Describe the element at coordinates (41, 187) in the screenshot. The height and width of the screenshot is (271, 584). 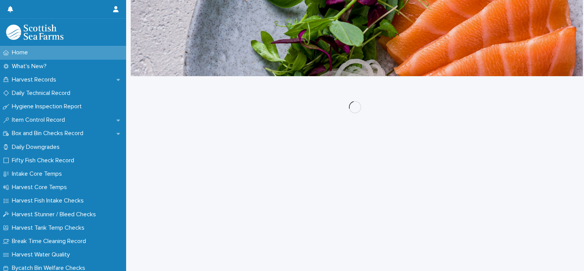
I see `p: Harvest Core Temps` at that location.